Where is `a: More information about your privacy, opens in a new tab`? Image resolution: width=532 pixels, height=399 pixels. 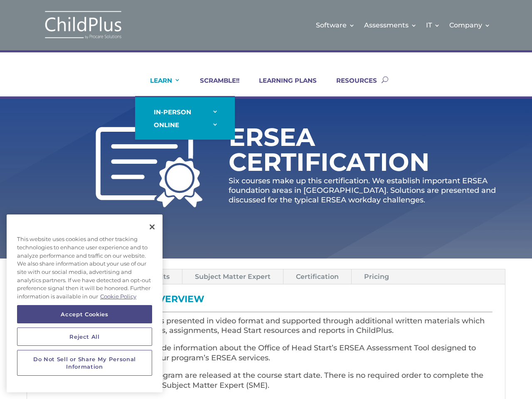
a: More information about your privacy, opens in a new tab is located at coordinates (118, 296).